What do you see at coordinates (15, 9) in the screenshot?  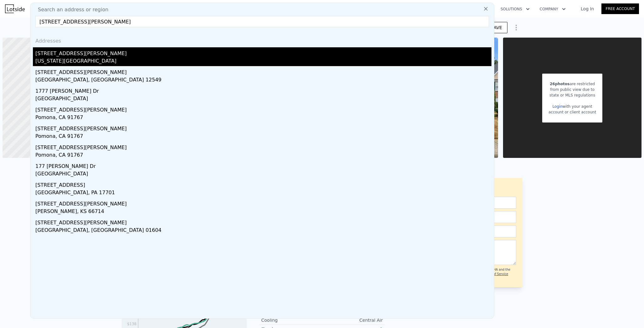 I see `img: Lotside` at bounding box center [15, 9].